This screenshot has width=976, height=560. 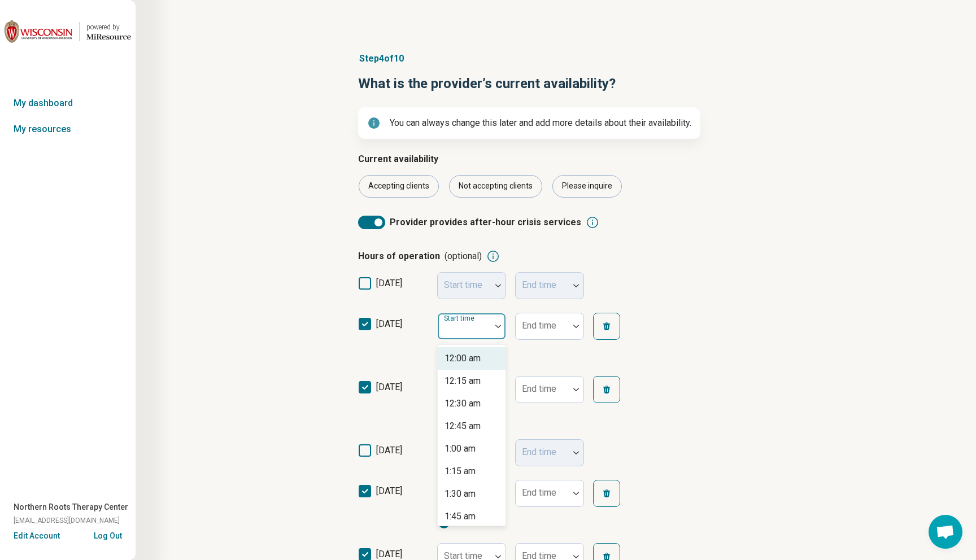 What do you see at coordinates (587, 186) in the screenshot?
I see `div: Please inquire` at bounding box center [587, 186].